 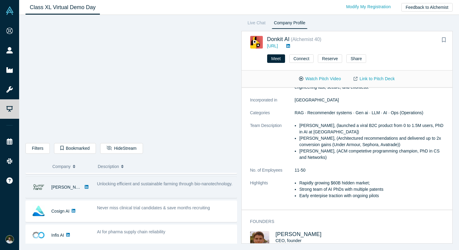 What do you see at coordinates (330, 59) in the screenshot?
I see `button: Reserve` at bounding box center [330, 59].